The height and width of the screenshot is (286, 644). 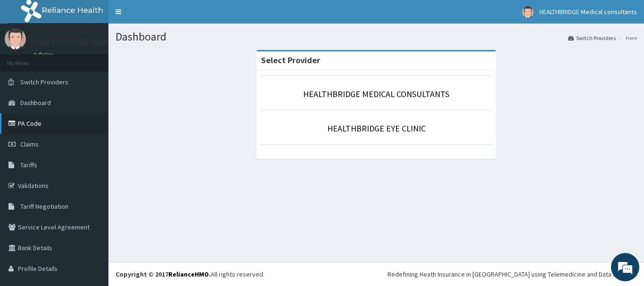 What do you see at coordinates (45, 82) in the screenshot?
I see `span: Switch Providers` at bounding box center [45, 82].